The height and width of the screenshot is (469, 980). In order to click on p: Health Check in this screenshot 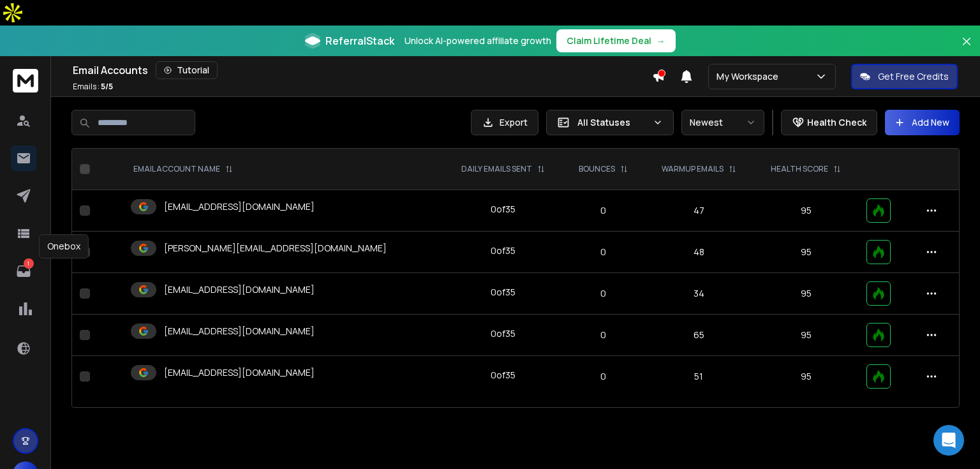, I will do `click(837, 122)`.